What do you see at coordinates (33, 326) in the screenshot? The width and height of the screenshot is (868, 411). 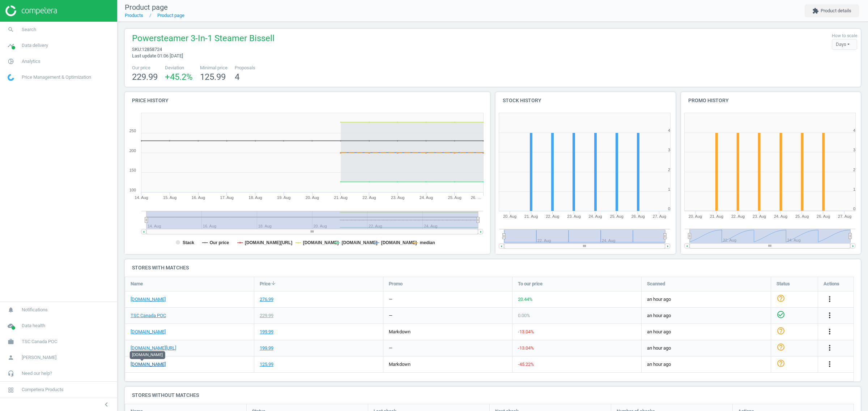 I see `span: Data health` at bounding box center [33, 326].